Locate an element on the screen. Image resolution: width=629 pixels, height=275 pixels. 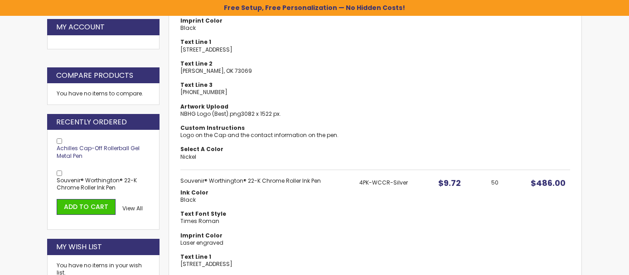
dt: Select A Color is located at coordinates (265, 149).